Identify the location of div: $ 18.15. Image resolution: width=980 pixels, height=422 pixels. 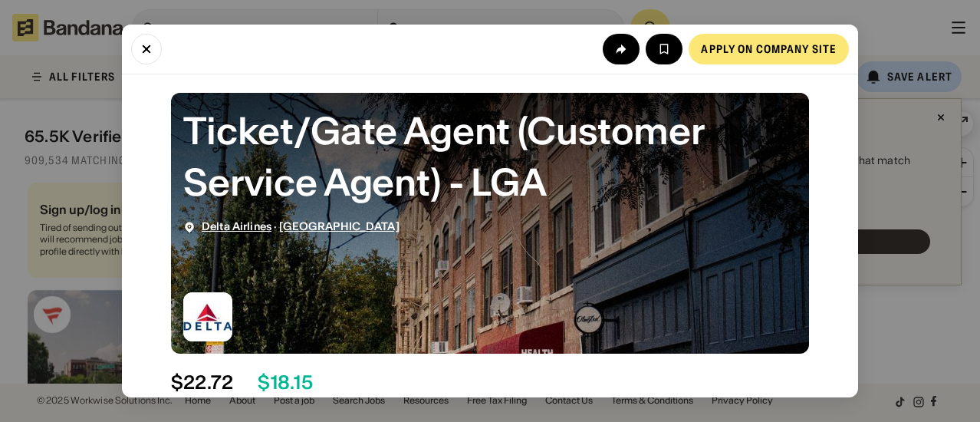
(285, 383).